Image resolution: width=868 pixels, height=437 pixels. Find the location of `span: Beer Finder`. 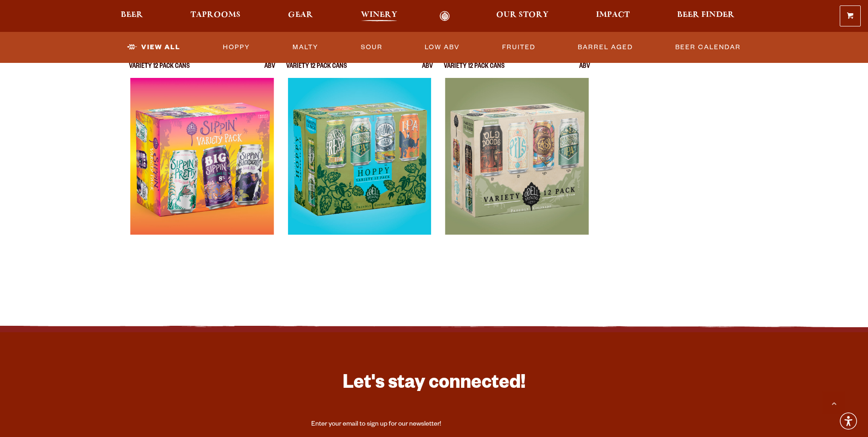

span: Beer Finder is located at coordinates (706, 15).